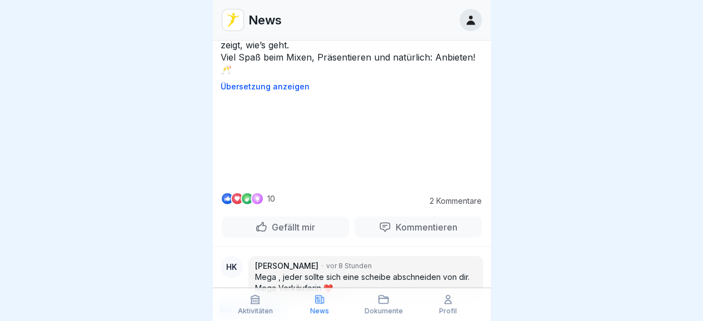  I want to click on p: Kommentieren, so click(424, 227).